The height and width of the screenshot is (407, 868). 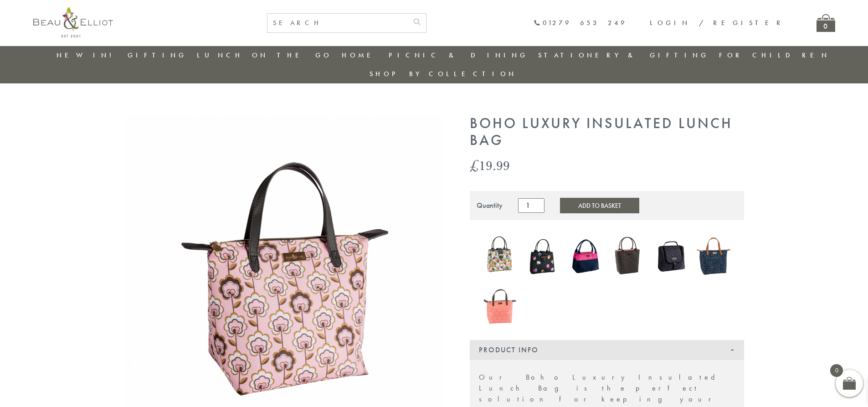 What do you see at coordinates (531, 206) in the screenshot?
I see `input: Product quantity` at bounding box center [531, 206].